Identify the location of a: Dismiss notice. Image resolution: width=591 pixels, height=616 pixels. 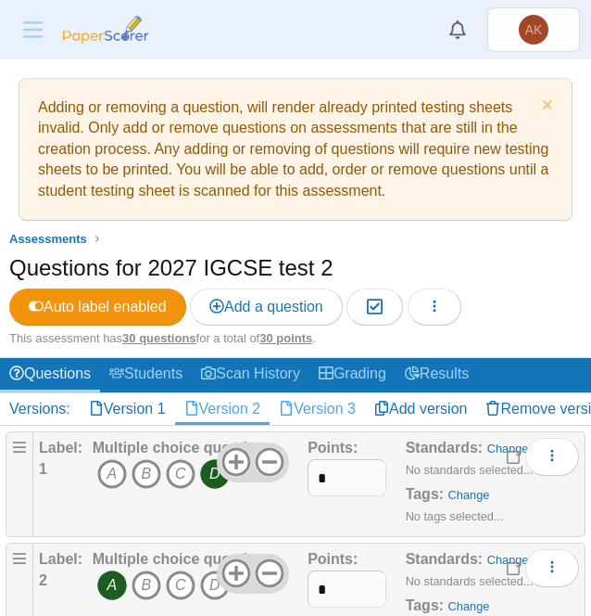
(545, 107).